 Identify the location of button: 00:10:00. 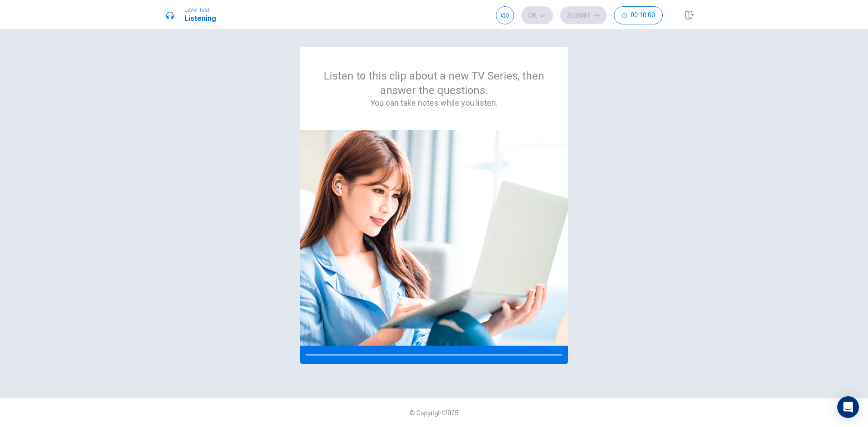
(638, 15).